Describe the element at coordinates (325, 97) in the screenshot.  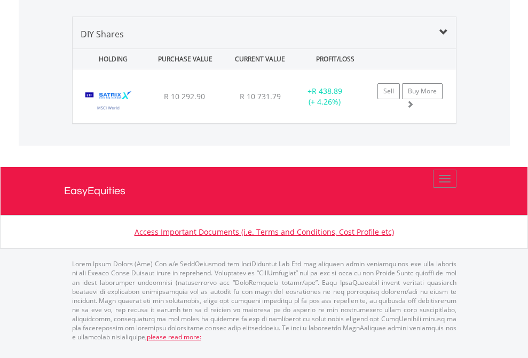
I see `div: + (+ 4.26%)` at that location.